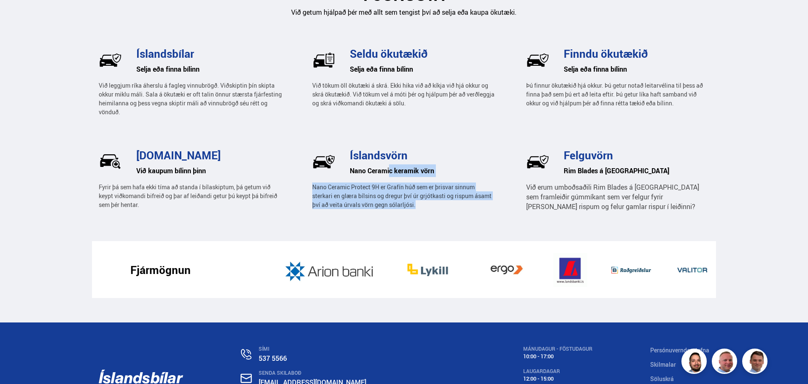 The width and height of the screenshot is (808, 384). What do you see at coordinates (422, 54) in the screenshot?
I see `h3: Seldu ökutækið` at bounding box center [422, 54].